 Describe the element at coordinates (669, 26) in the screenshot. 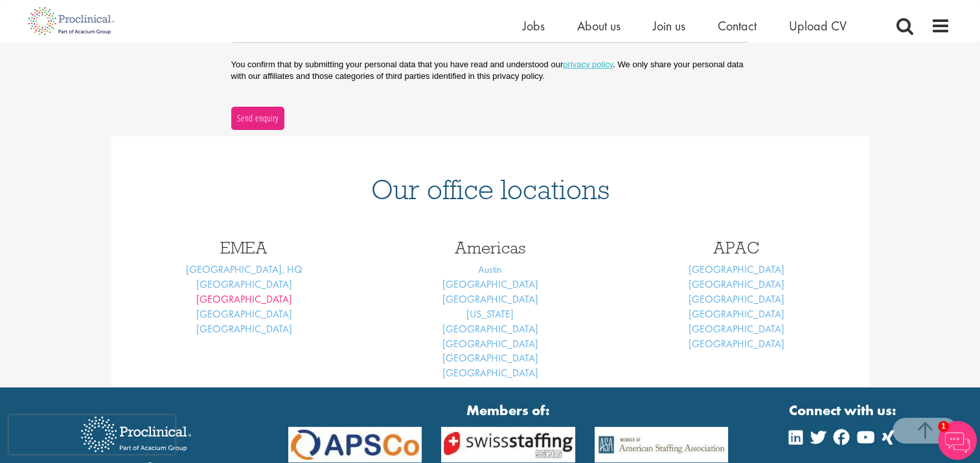

I see `span: Join us` at that location.